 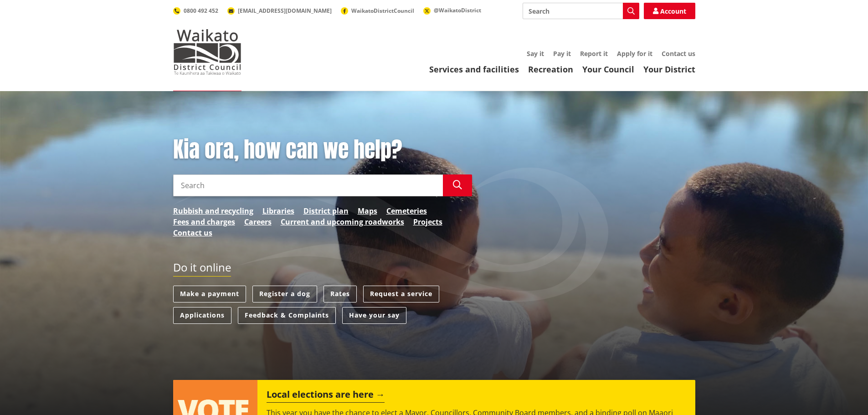 What do you see at coordinates (670, 69) in the screenshot?
I see `a: Your District` at bounding box center [670, 69].